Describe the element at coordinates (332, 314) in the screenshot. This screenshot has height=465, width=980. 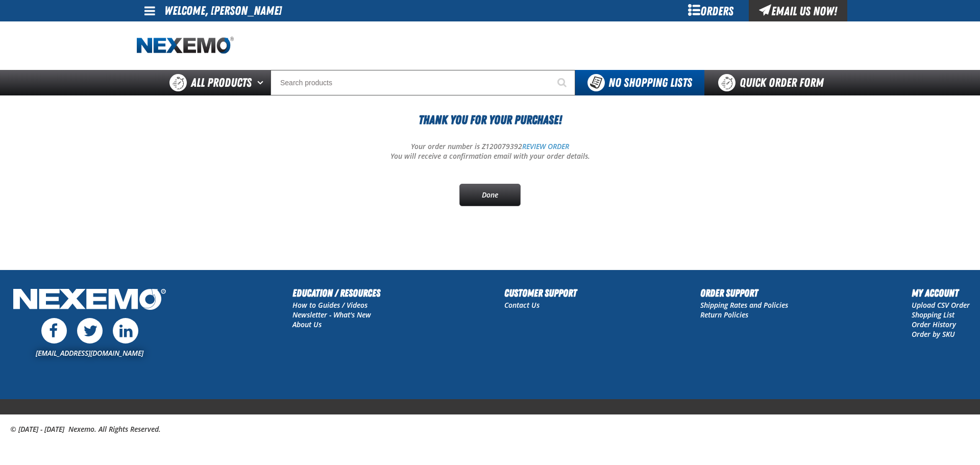
I see `a: Newsletter - What's New` at that location.